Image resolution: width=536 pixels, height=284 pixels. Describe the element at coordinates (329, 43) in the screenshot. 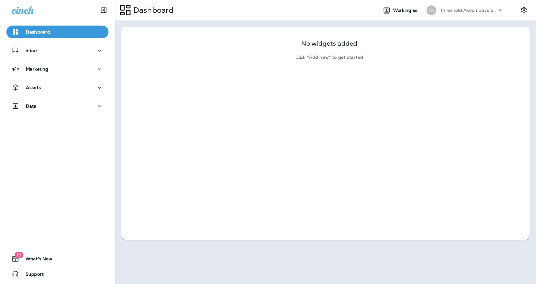

I see `p: No widgets added` at that location.